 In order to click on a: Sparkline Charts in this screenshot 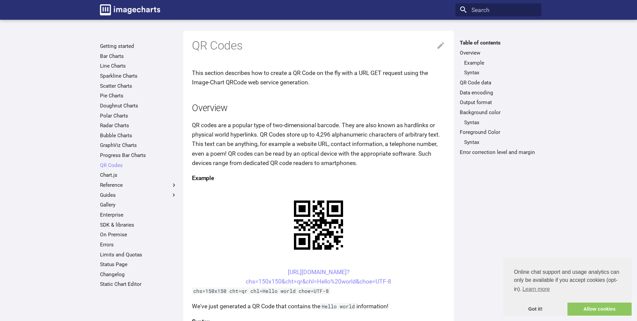, I will do `click(138, 76)`.